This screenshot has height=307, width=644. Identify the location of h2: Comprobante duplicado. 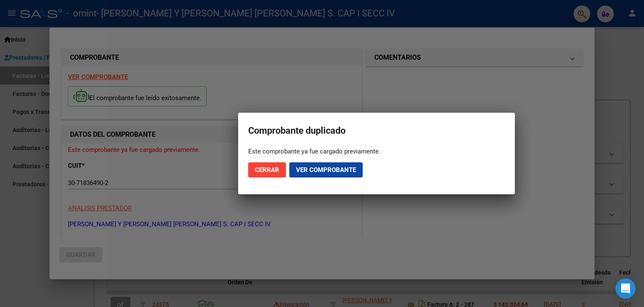
(377, 131).